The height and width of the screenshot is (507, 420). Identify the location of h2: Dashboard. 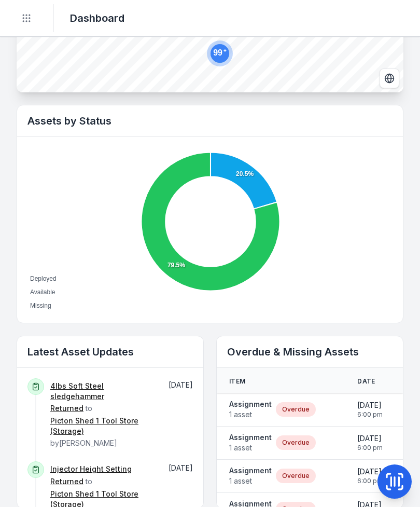
(97, 18).